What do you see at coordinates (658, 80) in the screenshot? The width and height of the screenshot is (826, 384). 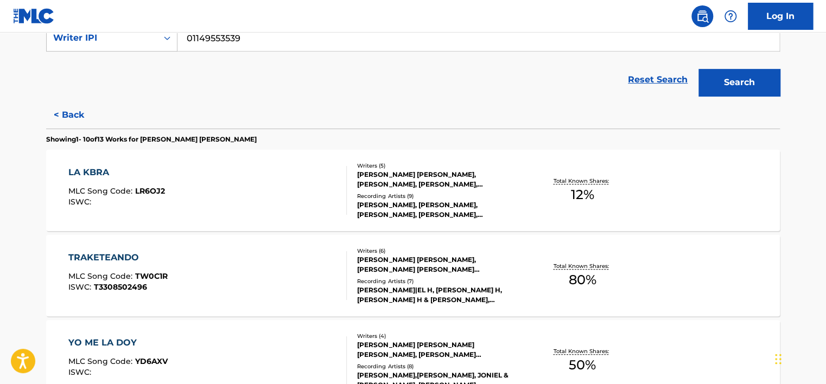 I see `a: Reset Search` at bounding box center [658, 80].